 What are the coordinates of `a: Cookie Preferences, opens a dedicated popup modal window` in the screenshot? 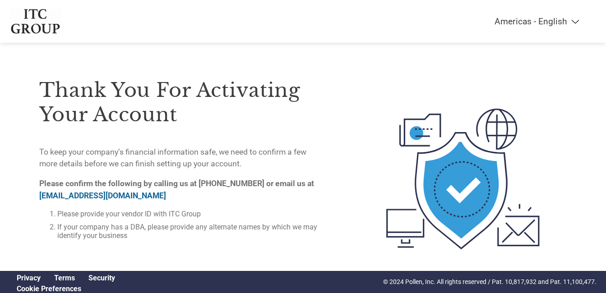 It's located at (49, 289).